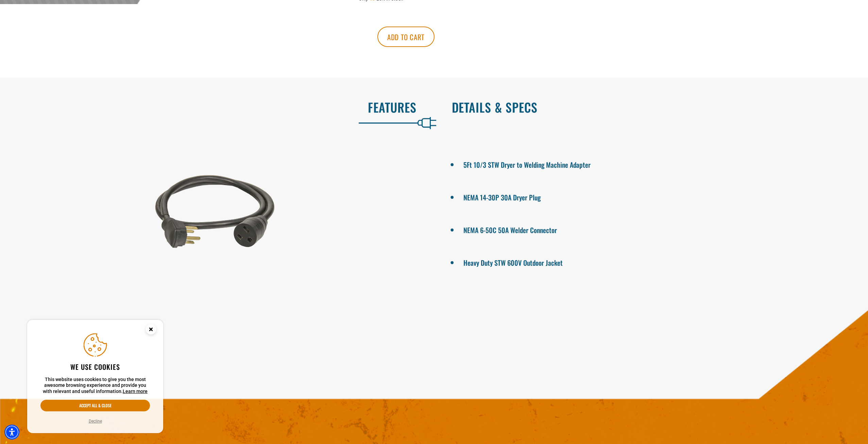 This screenshot has width=868, height=444. I want to click on div: Accessibility Menu, so click(12, 432).